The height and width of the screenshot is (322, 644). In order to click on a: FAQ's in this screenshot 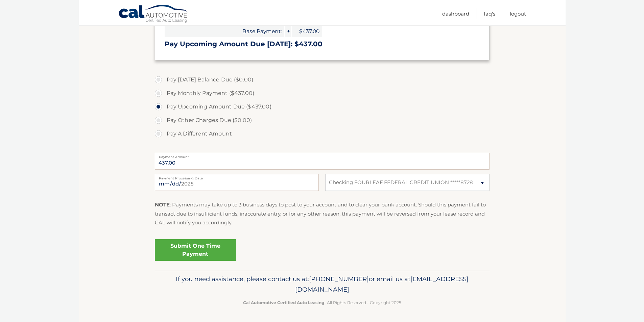, I will do `click(490, 14)`.